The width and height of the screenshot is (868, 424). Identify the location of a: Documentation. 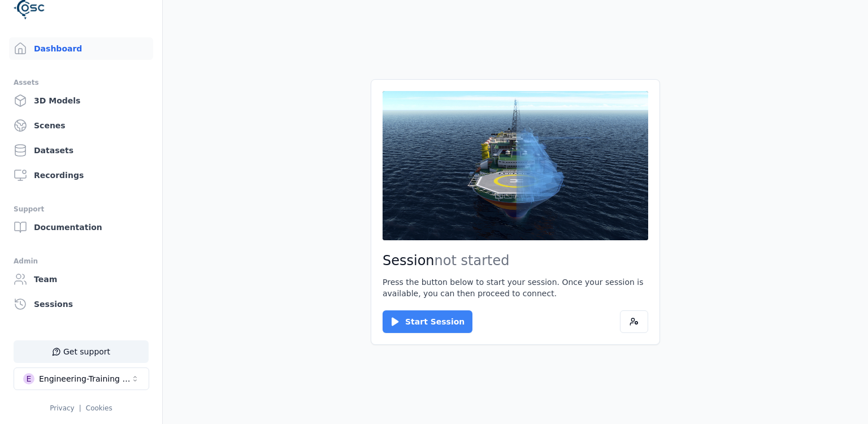
(81, 228).